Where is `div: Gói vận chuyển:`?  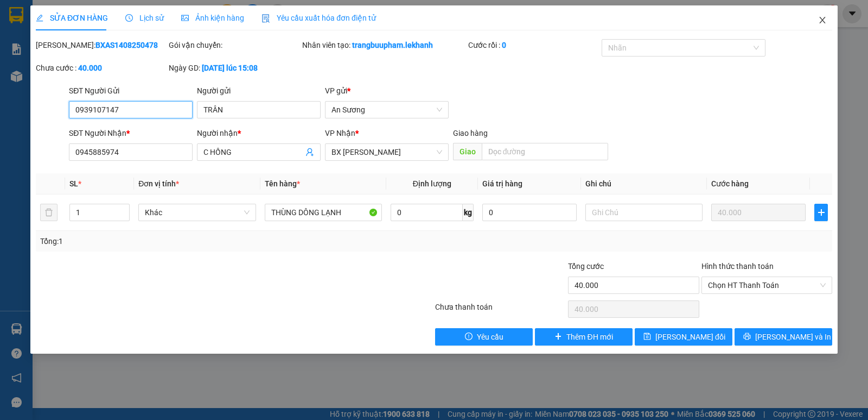
div: Gói vận chuyển: is located at coordinates (234, 46).